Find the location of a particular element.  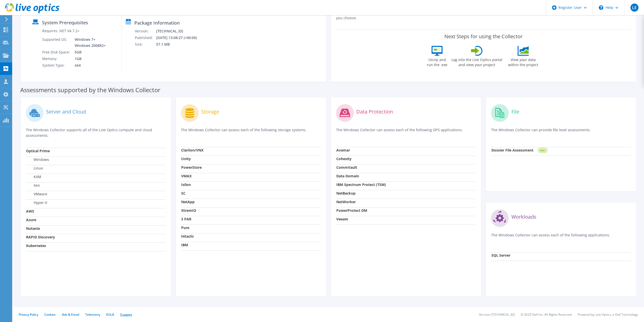

a: Telemetry is located at coordinates (93, 314).